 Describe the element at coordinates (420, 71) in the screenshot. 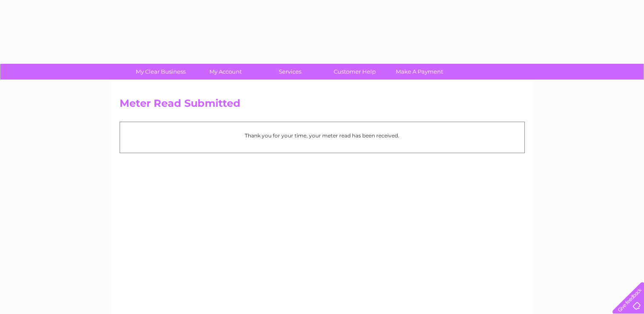

I see `a: Make A Payment` at that location.